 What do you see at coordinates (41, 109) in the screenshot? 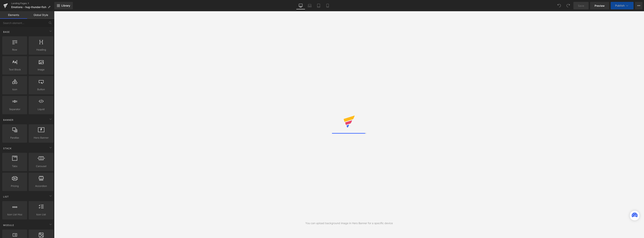
I see `span: Liquid` at bounding box center [41, 109].